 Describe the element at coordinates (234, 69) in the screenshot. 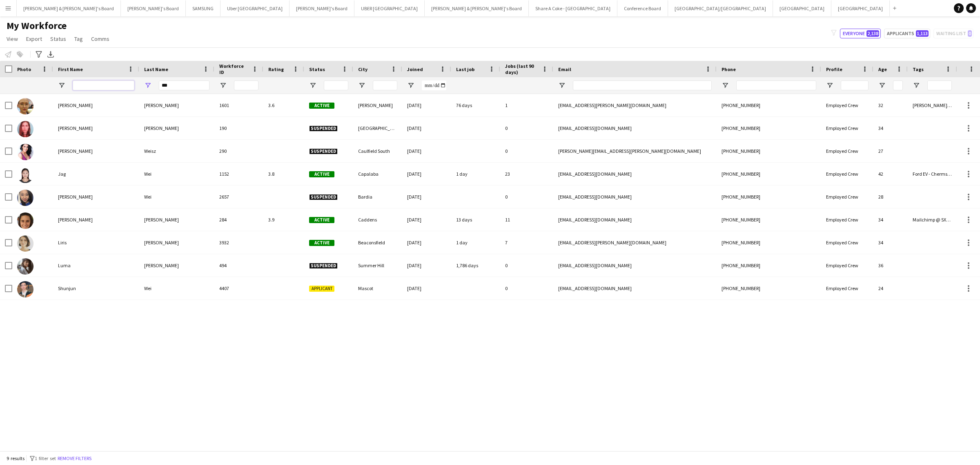

I see `span: Workforce ID` at that location.